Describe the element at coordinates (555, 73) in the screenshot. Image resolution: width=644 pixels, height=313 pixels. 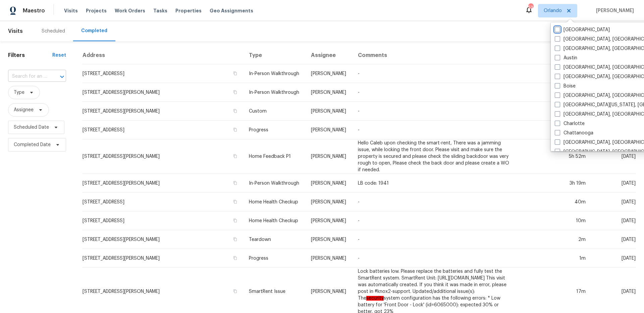
I see `td: 22m` at that location.